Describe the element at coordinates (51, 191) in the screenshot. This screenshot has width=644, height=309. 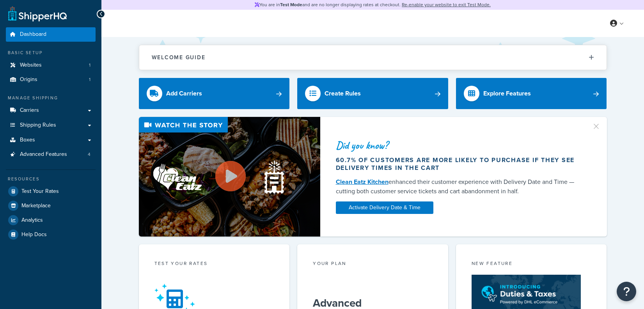
I see `a: Test Your Rates` at that location.